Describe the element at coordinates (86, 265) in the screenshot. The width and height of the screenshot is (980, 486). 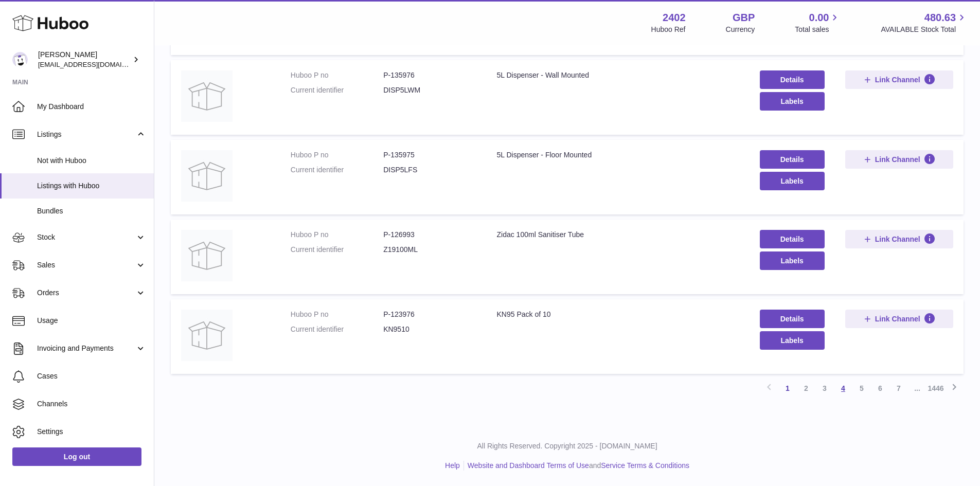
I see `span: Sales` at that location.